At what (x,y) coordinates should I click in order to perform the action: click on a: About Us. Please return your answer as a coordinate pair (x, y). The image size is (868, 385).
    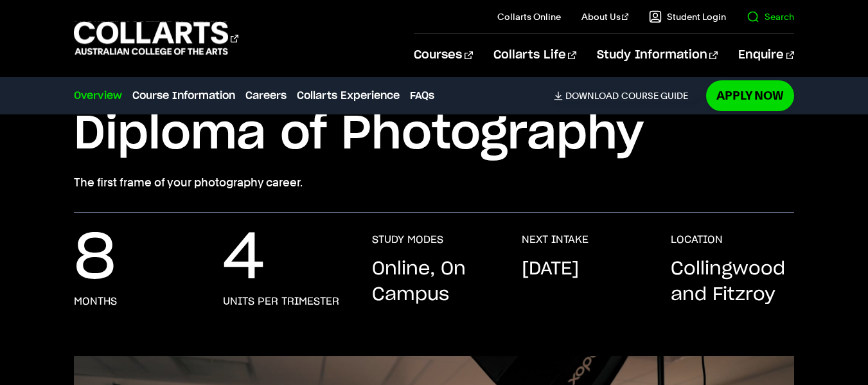
    Looking at the image, I should click on (605, 17).